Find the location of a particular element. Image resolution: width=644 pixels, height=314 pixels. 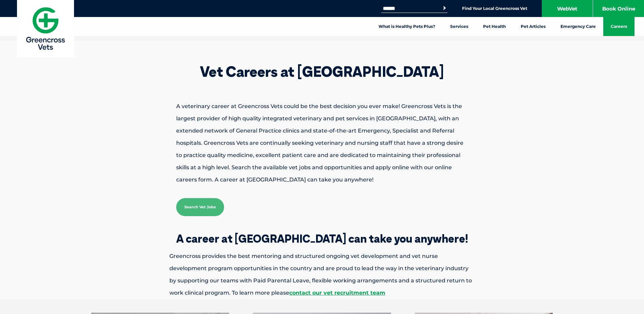

a: Services is located at coordinates (459, 26).